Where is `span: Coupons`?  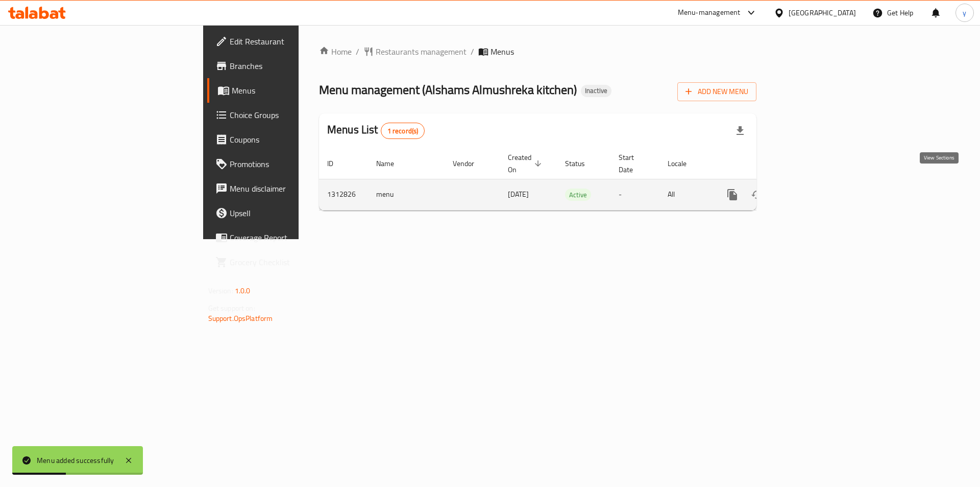
span: Coupons is located at coordinates (294, 140).